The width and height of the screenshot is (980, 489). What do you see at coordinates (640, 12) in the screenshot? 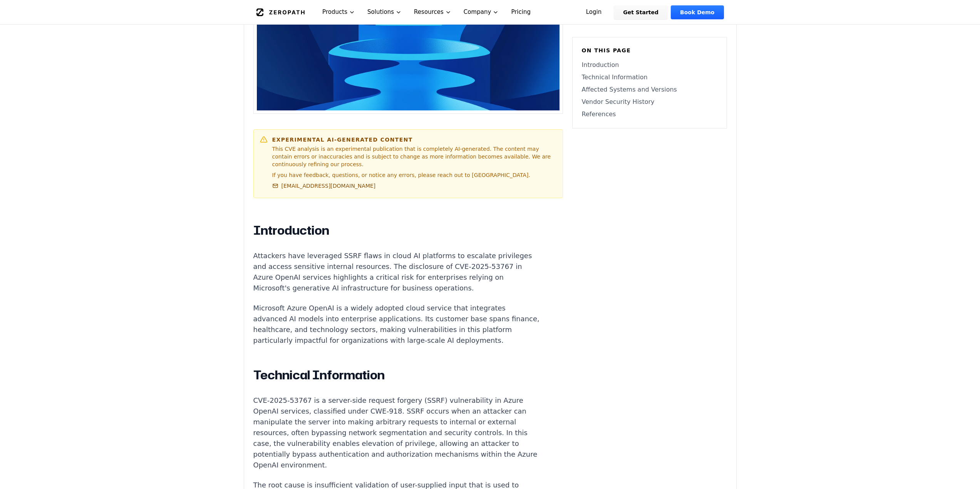
I see `a: Get Started` at bounding box center [640, 12].